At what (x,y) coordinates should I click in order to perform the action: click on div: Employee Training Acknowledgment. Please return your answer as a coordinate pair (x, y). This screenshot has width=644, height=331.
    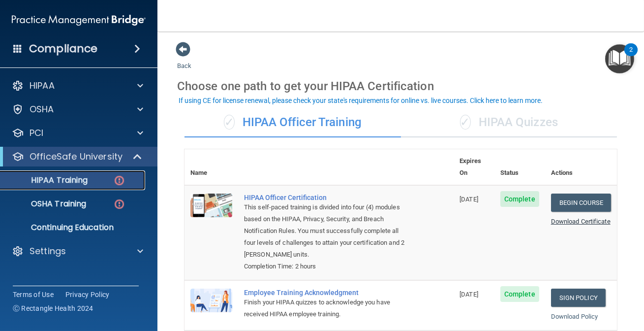
    Looking at the image, I should click on (325, 293).